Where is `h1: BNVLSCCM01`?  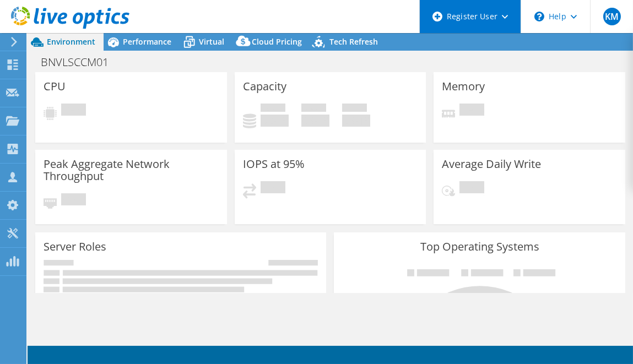 h1: BNVLSCCM01 is located at coordinates (80, 62).